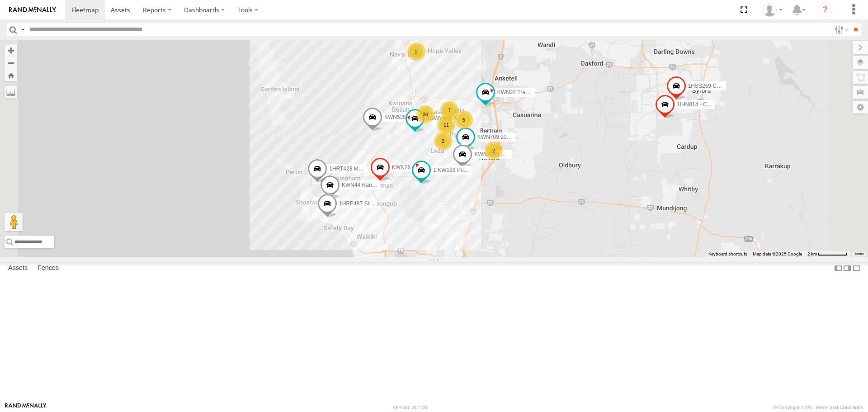  What do you see at coordinates (17, 268) in the screenshot?
I see `label: Assets` at bounding box center [17, 268].